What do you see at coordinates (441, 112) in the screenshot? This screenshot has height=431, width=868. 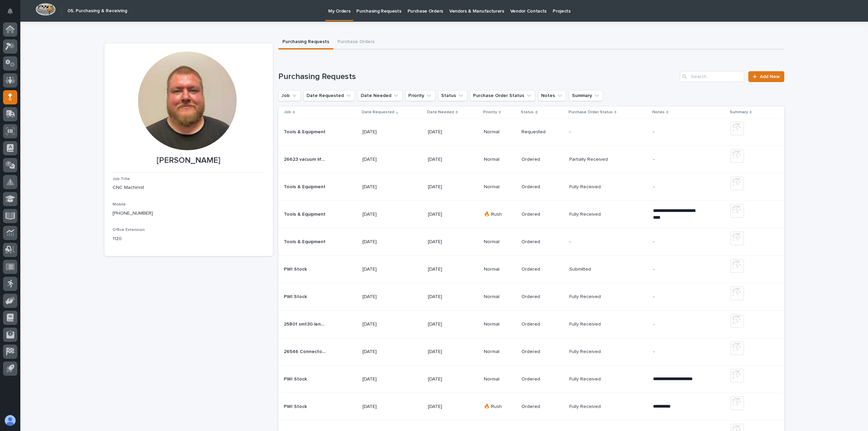 I see `p: Date Needed` at bounding box center [441, 112].